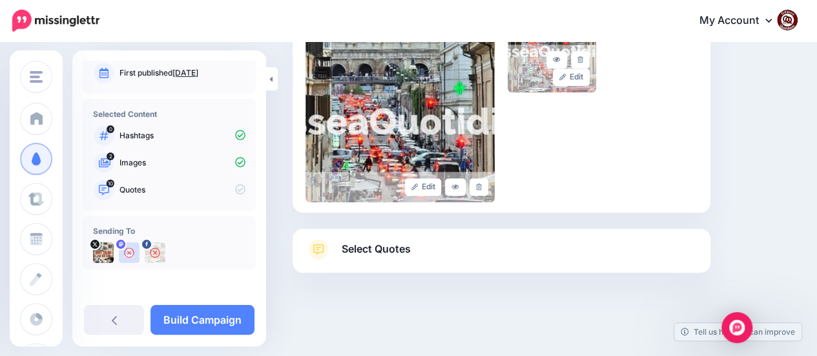  I want to click on span: Select Quotes, so click(376, 249).